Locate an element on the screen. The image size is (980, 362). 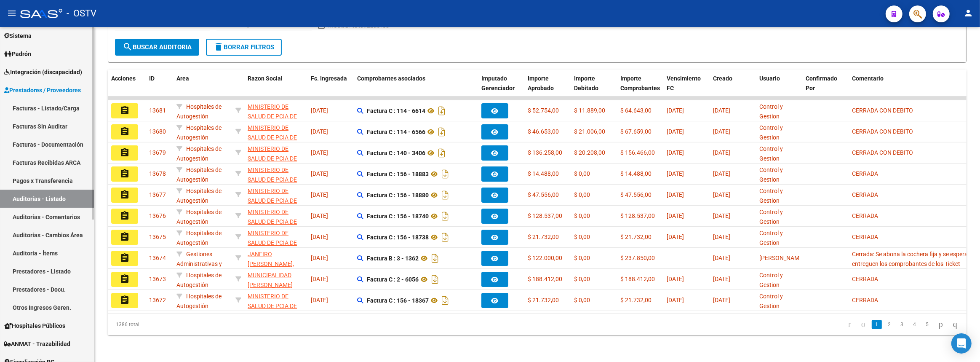
mat-icon: person is located at coordinates (968, 13).